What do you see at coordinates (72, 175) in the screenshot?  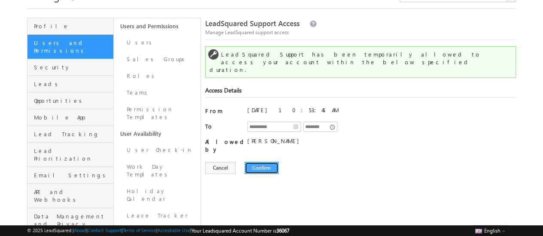 I see `span: Email Settings` at bounding box center [72, 175].